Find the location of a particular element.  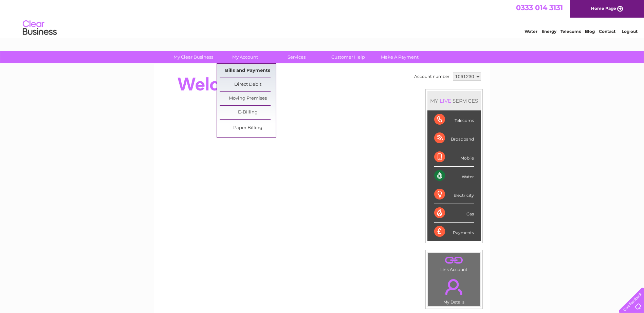

a: 0333 014 3131 is located at coordinates (539, 7).